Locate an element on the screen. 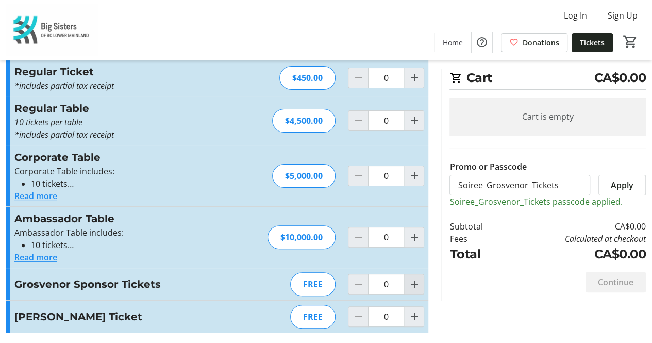 The height and width of the screenshot is (343, 652). button: Cart is located at coordinates (631, 42).